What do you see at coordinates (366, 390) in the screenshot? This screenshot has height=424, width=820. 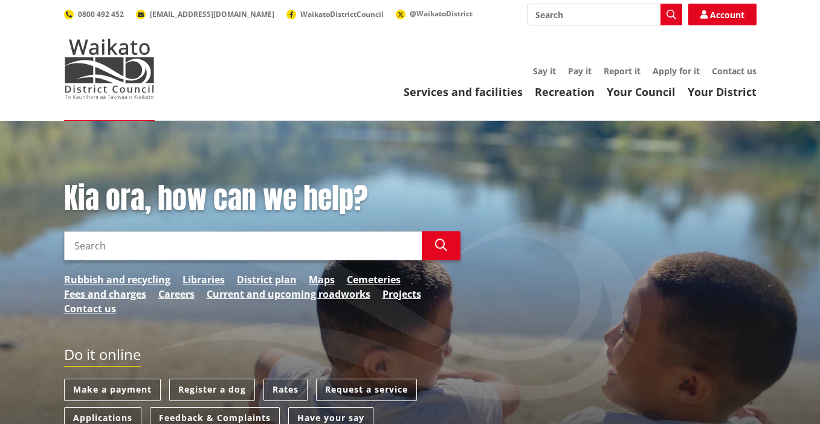 I see `a: Request a service` at bounding box center [366, 390].